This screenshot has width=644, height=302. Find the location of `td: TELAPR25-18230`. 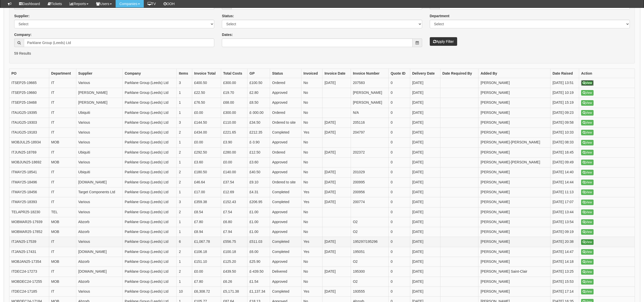

td: TELAPR25-18230 is located at coordinates (29, 212).